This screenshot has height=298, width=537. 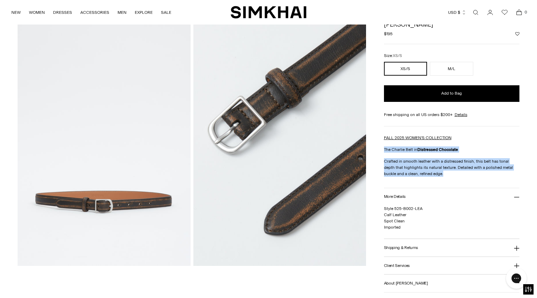 What do you see at coordinates (401, 247) in the screenshot?
I see `h3: Shipping & Returns` at bounding box center [401, 247].